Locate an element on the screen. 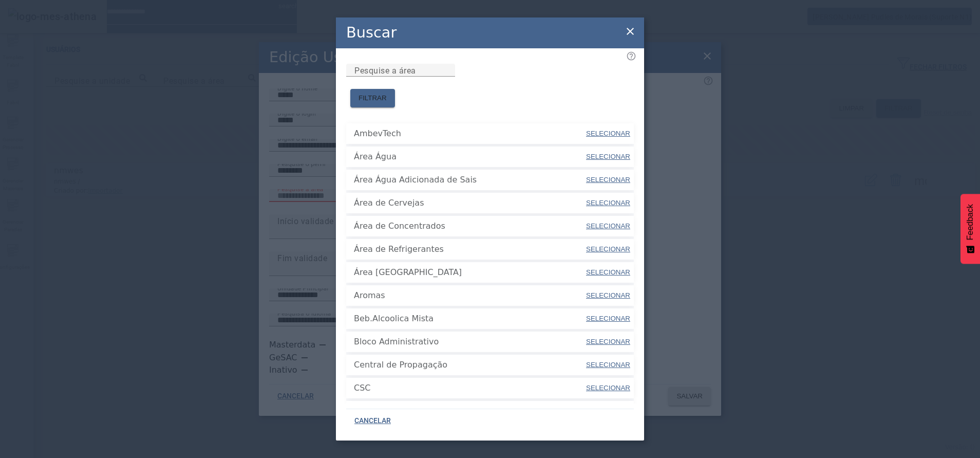  button: FILTRAR is located at coordinates (373, 98).